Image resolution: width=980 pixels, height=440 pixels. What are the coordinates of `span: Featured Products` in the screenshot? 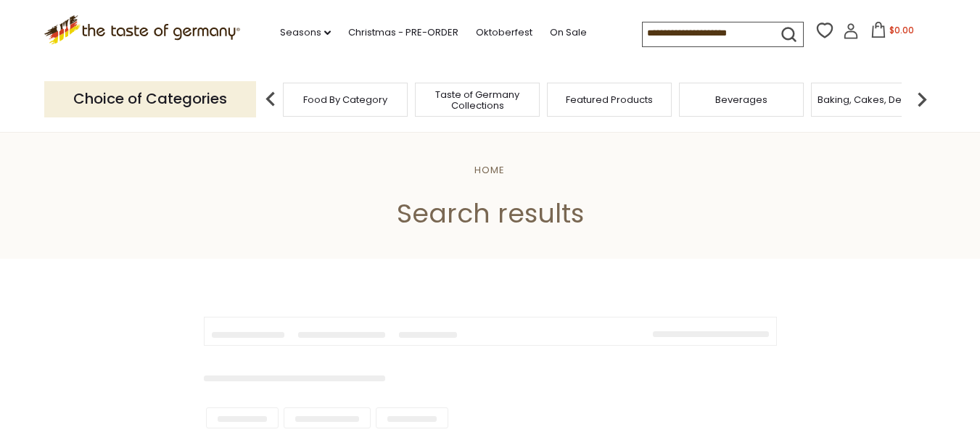 It's located at (609, 99).